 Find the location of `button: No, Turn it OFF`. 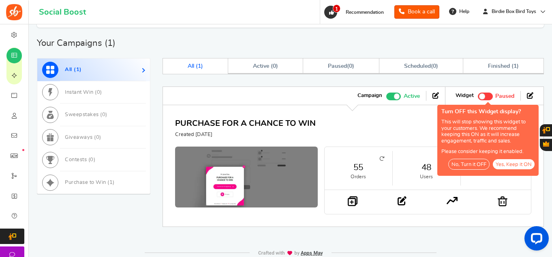

button: No, Turn it OFF is located at coordinates (469, 164).